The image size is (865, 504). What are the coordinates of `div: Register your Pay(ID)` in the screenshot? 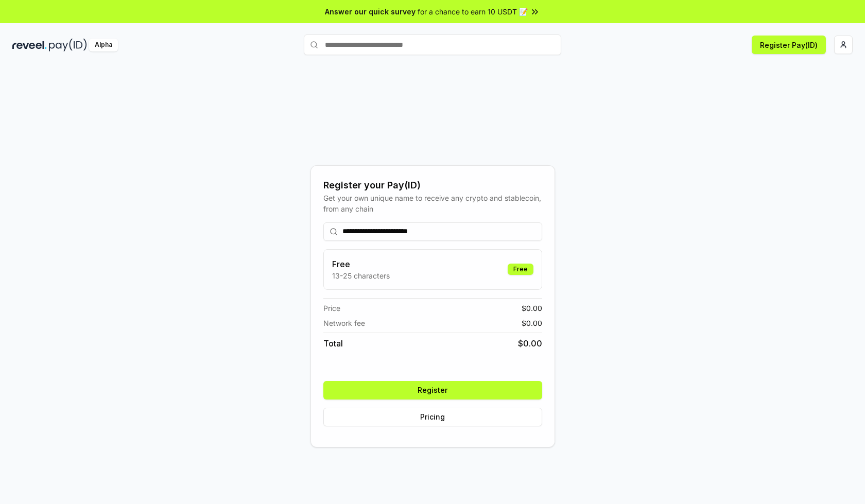 It's located at (432, 185).